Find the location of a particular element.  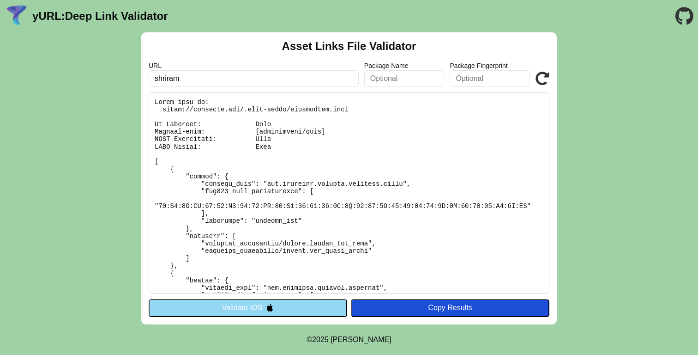

label: Package Fingerprint is located at coordinates (490, 66).